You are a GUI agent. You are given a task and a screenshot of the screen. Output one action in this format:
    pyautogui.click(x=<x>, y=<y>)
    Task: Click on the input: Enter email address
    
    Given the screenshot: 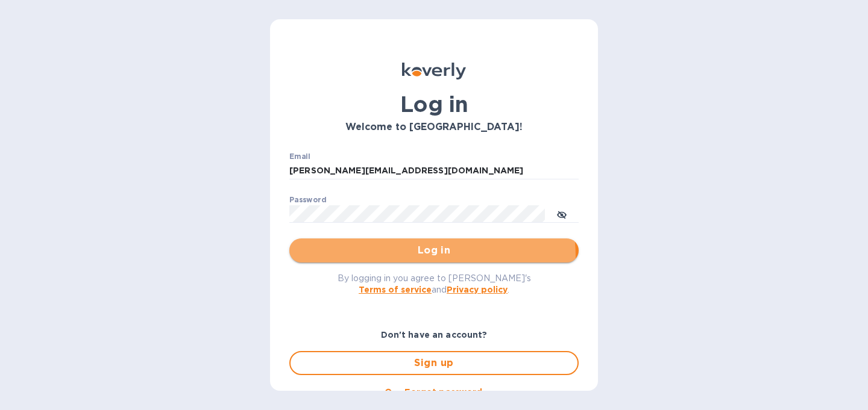 What is the action you would take?
    pyautogui.click(x=434, y=171)
    